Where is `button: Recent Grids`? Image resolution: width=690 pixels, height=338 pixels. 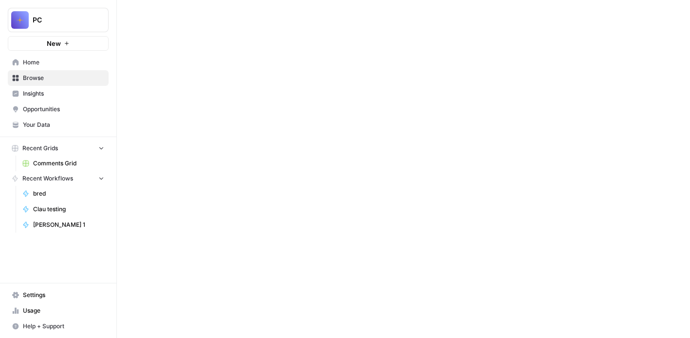 button: Recent Grids is located at coordinates (58, 148).